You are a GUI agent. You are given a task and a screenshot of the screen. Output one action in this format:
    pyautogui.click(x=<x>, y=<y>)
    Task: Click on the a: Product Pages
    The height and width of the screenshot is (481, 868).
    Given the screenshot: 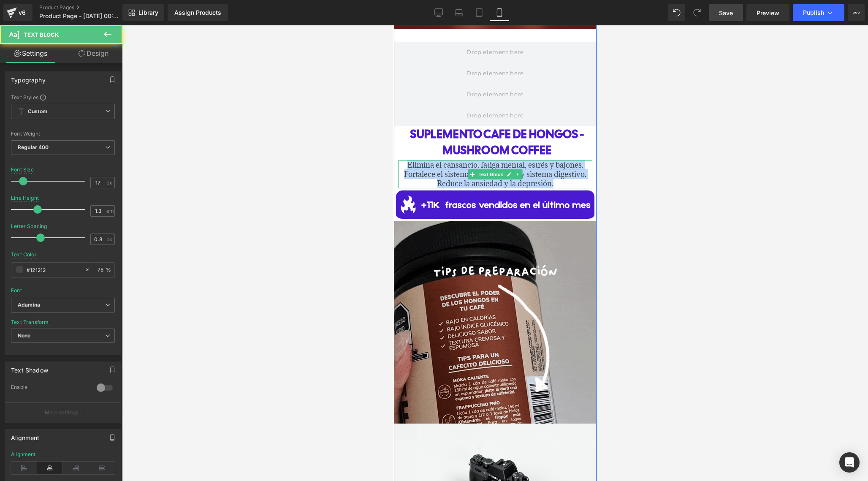 What is the action you would take?
    pyautogui.click(x=88, y=8)
    